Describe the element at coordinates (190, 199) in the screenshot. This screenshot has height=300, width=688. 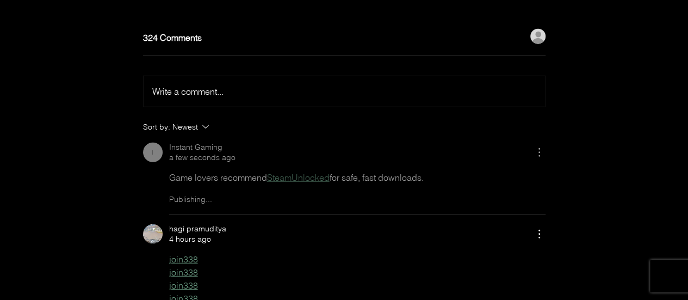
I see `span: Publishing...` at that location.